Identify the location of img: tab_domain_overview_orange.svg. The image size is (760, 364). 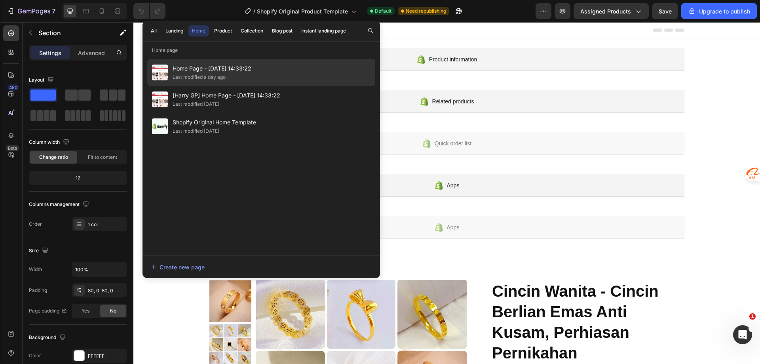
(35, 50).